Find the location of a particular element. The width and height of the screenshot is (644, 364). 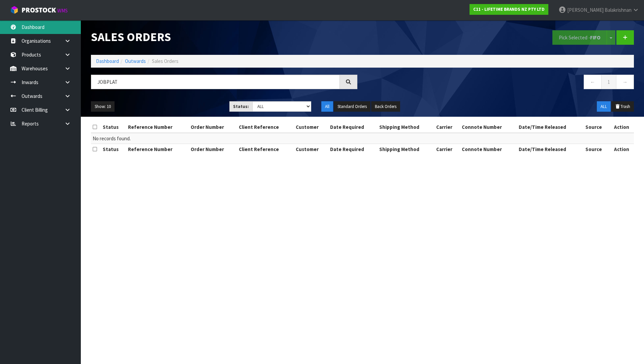

button: Standard Orders is located at coordinates (352, 106).